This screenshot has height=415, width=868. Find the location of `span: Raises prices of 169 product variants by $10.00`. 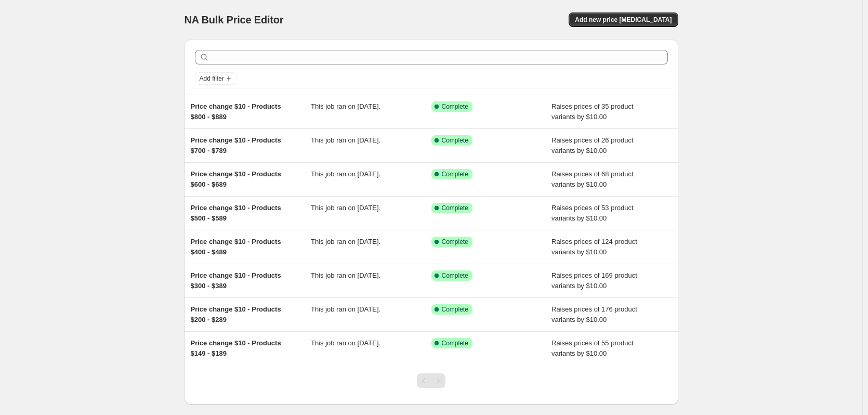

span: Raises prices of 169 product variants by $10.00 is located at coordinates (594, 281).